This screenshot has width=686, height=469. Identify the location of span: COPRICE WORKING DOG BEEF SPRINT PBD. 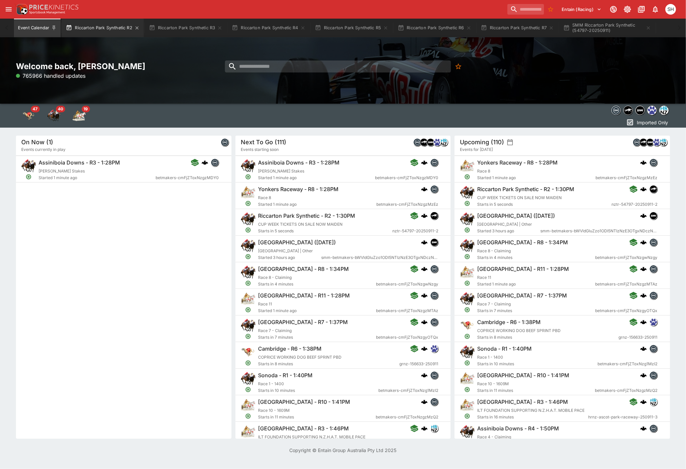
(518, 330).